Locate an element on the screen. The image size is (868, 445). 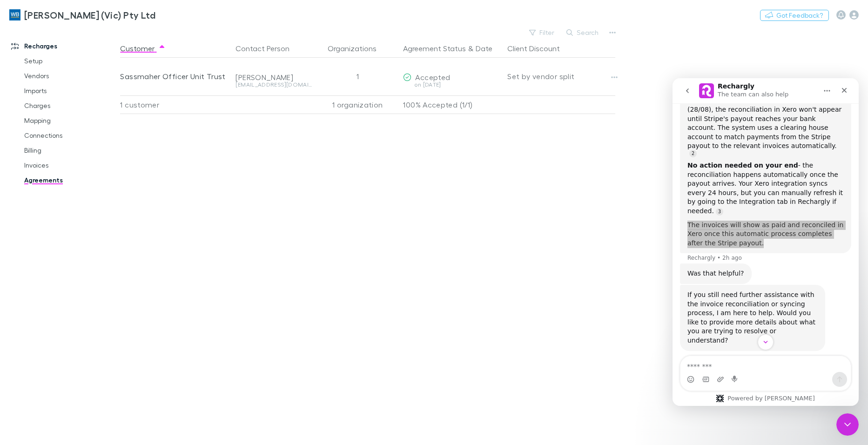
a: Connections is located at coordinates (70, 136).